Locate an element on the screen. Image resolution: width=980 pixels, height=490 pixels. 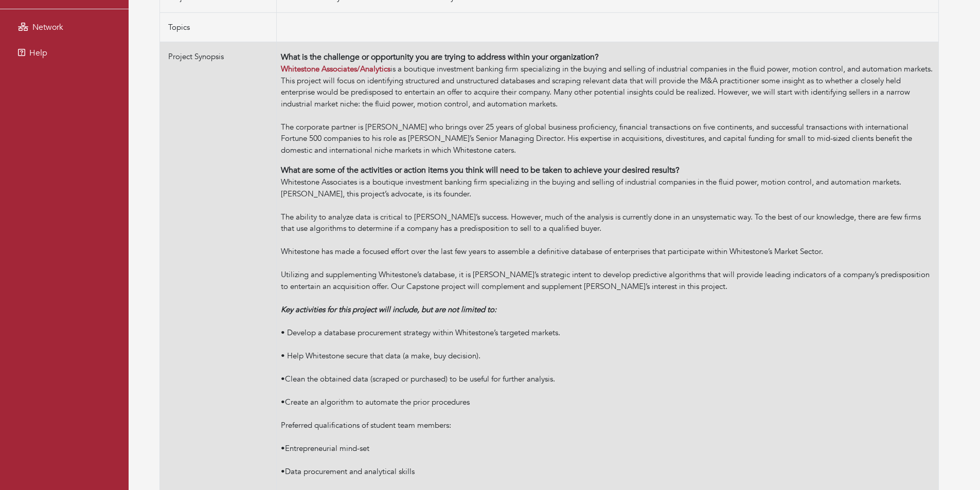
td: Topics is located at coordinates (218, 27).